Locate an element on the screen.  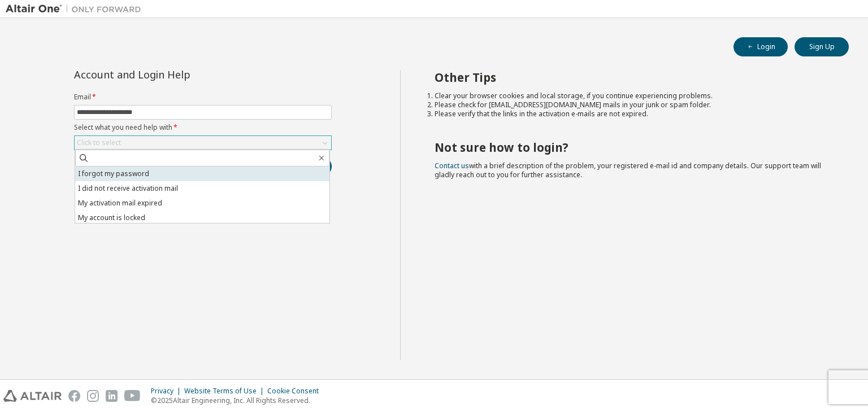
img: instagram.svg is located at coordinates (93, 396).